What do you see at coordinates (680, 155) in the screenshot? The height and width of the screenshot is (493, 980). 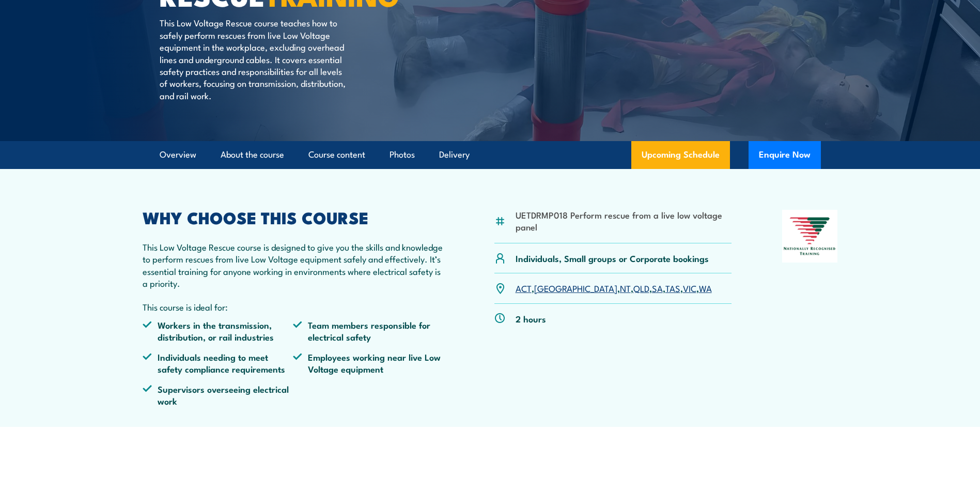 I see `a: Upcoming Schedule` at bounding box center [680, 155].